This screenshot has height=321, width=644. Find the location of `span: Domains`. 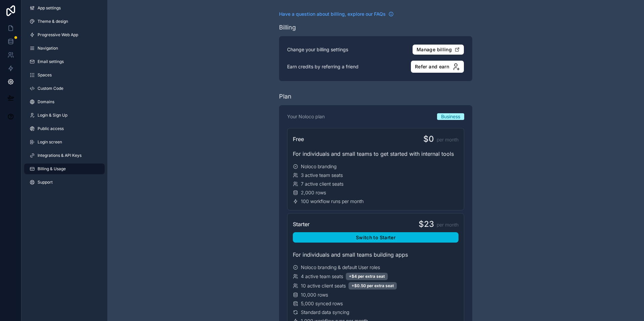

span: Domains is located at coordinates (46, 102).